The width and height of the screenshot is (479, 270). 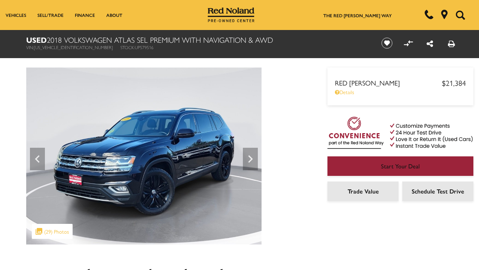 What do you see at coordinates (128, 47) in the screenshot?
I see `span: Stock:` at bounding box center [128, 47].